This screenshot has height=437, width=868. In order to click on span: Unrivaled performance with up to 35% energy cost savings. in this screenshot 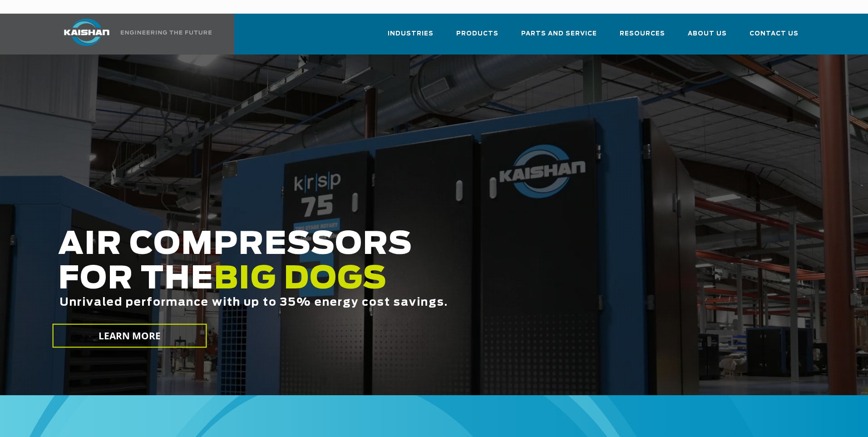, I will do `click(253, 303)`.